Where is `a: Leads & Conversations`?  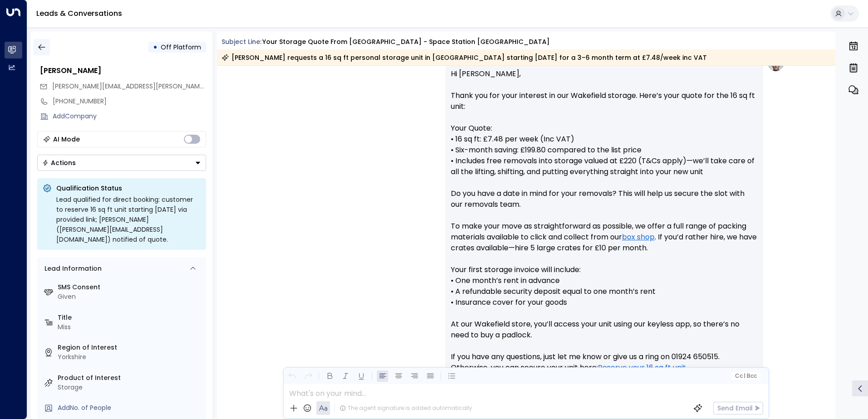
a: Leads & Conversations is located at coordinates (79, 13).